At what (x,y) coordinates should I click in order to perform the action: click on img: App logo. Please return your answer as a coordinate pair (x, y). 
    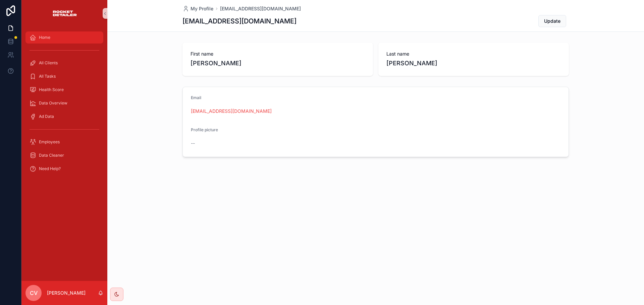
    Looking at the image, I should click on (64, 13).